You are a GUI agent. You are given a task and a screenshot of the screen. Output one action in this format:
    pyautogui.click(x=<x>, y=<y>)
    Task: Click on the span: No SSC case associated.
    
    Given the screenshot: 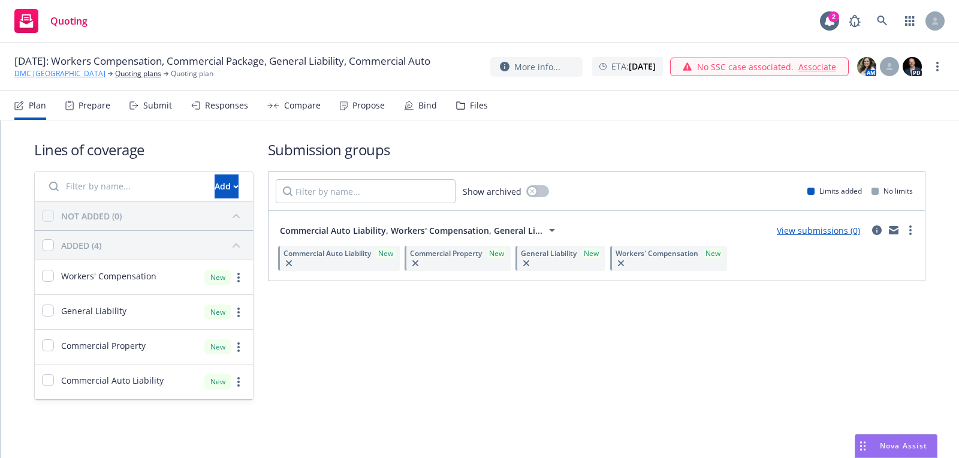 What is the action you would take?
    pyautogui.click(x=745, y=67)
    